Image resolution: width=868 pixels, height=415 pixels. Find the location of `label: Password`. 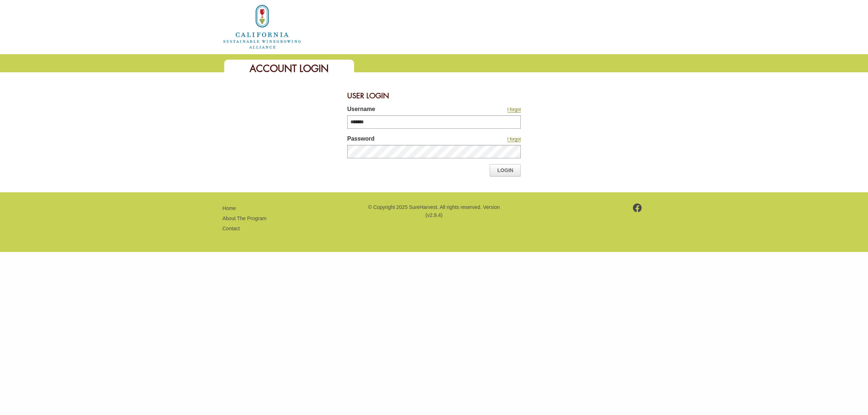

label: Password is located at coordinates (403, 140).